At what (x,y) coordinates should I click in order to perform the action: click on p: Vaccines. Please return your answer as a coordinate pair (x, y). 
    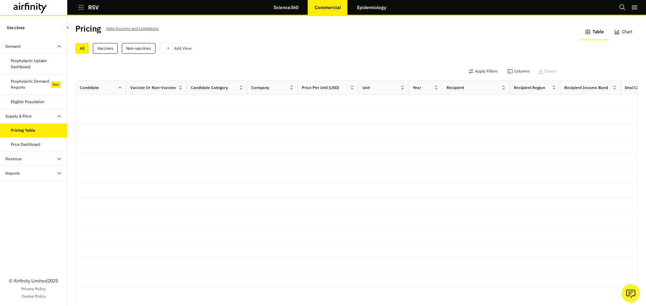
    Looking at the image, I should click on (15, 28).